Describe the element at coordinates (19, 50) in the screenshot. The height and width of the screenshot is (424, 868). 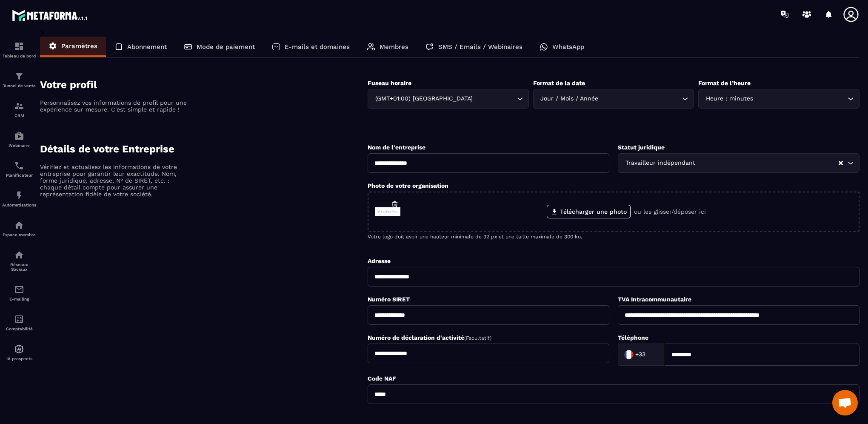
I see `a: formationformationTableau de bord` at that location.